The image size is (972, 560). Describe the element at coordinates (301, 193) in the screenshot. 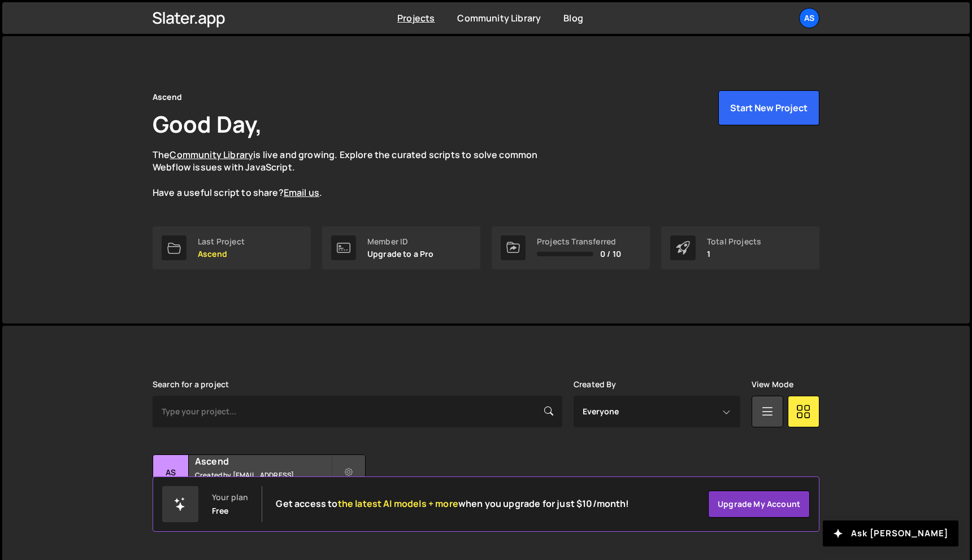

I see `a: Email us` at that location.